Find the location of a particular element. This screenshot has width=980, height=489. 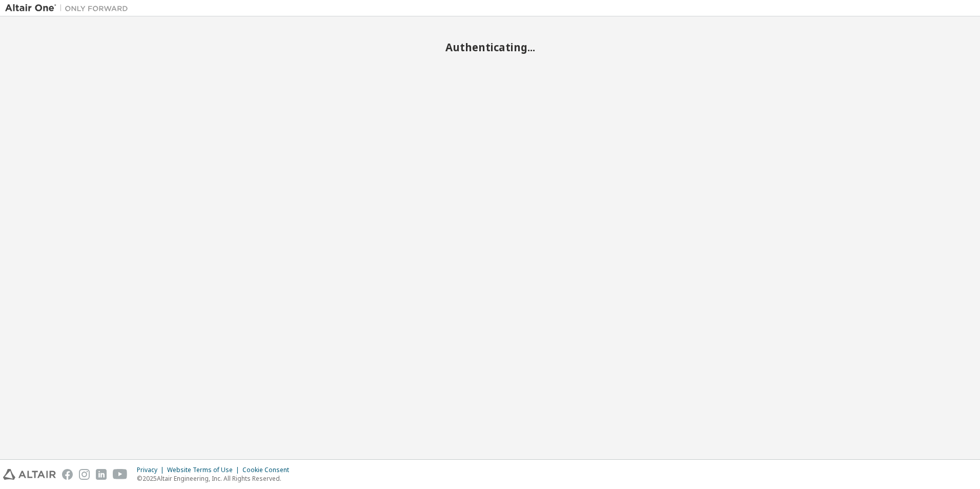

img: Altair One is located at coordinates (70, 8).